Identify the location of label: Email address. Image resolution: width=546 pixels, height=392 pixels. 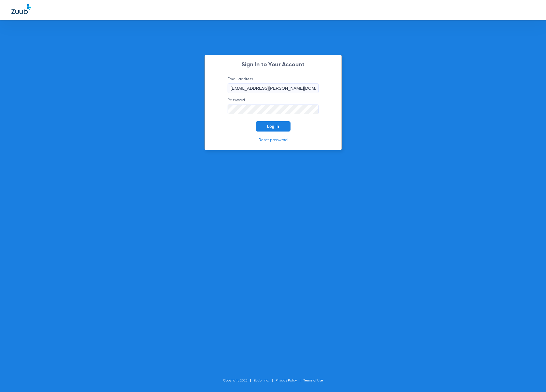
(273, 84).